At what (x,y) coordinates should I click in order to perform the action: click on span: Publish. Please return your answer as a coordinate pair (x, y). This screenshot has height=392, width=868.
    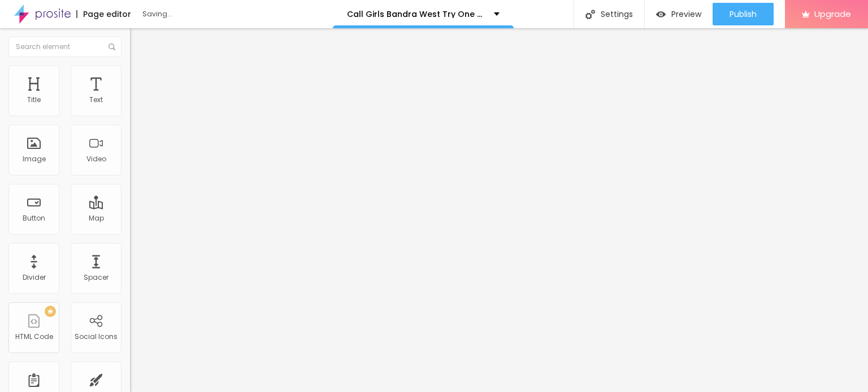
    Looking at the image, I should click on (743, 14).